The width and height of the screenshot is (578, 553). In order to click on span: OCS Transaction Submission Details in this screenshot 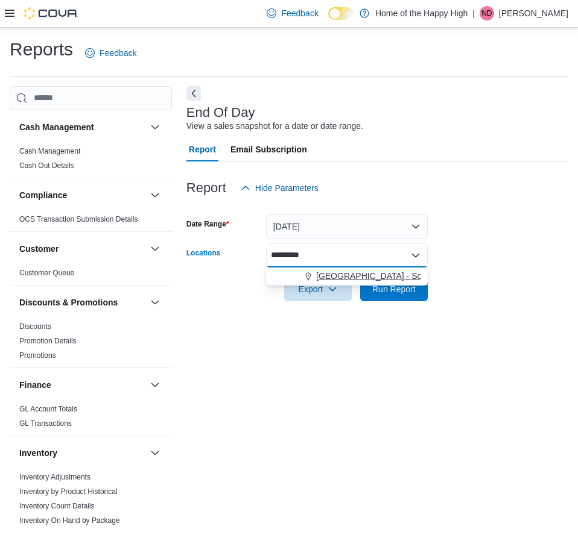, I will do `click(78, 219)`.